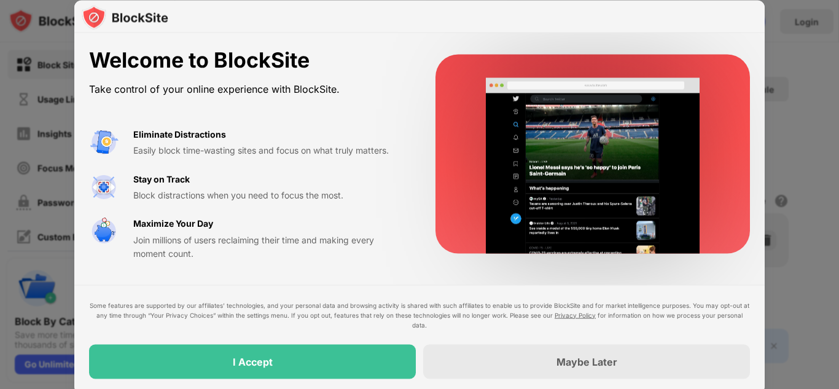 The height and width of the screenshot is (389, 839). What do you see at coordinates (179, 134) in the screenshot?
I see `div: Eliminate Distractions` at bounding box center [179, 134].